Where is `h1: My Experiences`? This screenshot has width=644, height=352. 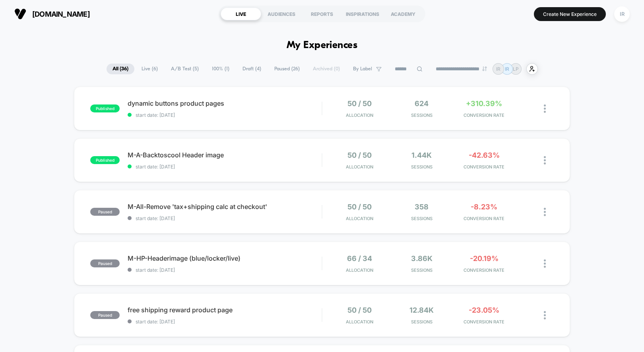 h1: My Experiences is located at coordinates (322, 45).